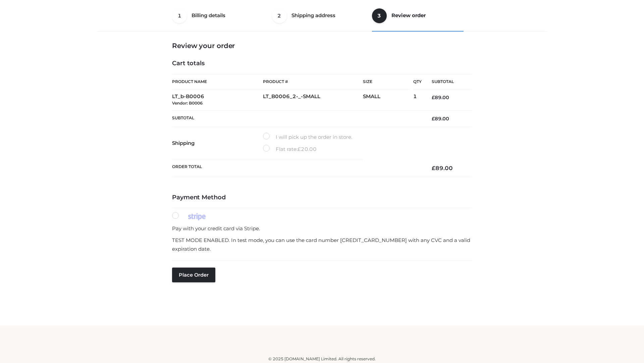 This screenshot has height=363, width=644. What do you see at coordinates (322, 198) in the screenshot?
I see `h4: Payment Method` at bounding box center [322, 198].